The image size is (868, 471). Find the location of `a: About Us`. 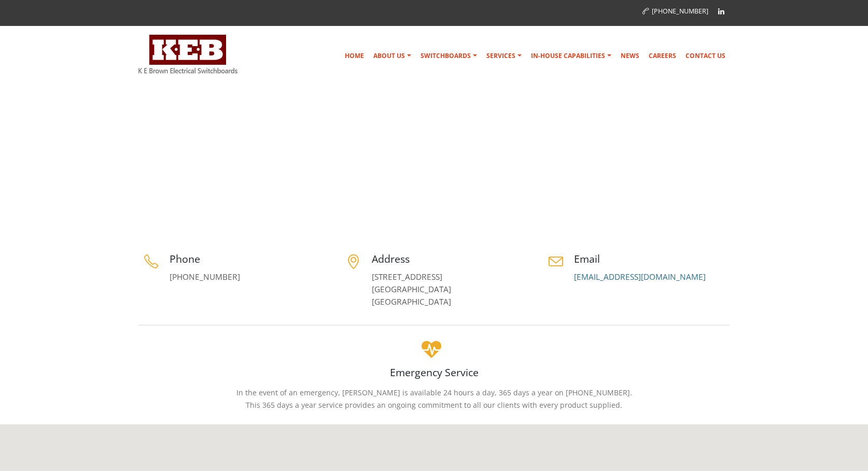

a: About Us is located at coordinates (392, 56).